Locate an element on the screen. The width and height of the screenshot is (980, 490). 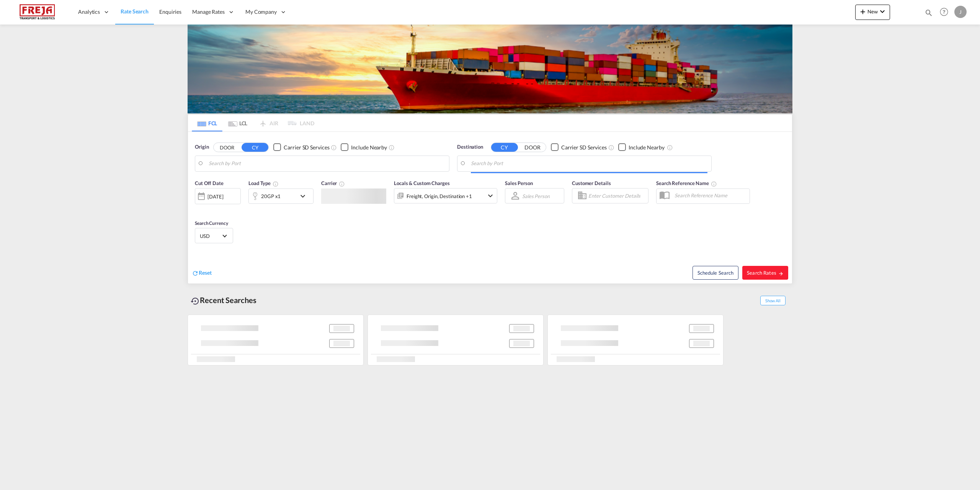
md-icon: icon-backup-restore is located at coordinates (195, 301).